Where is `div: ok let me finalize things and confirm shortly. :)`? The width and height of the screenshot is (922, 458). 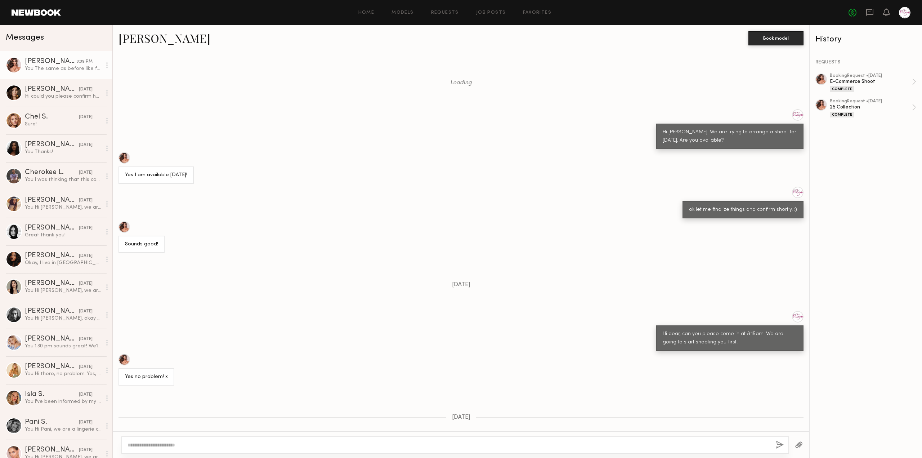
div: ok let me finalize things and confirm shortly. :) is located at coordinates (743, 210).